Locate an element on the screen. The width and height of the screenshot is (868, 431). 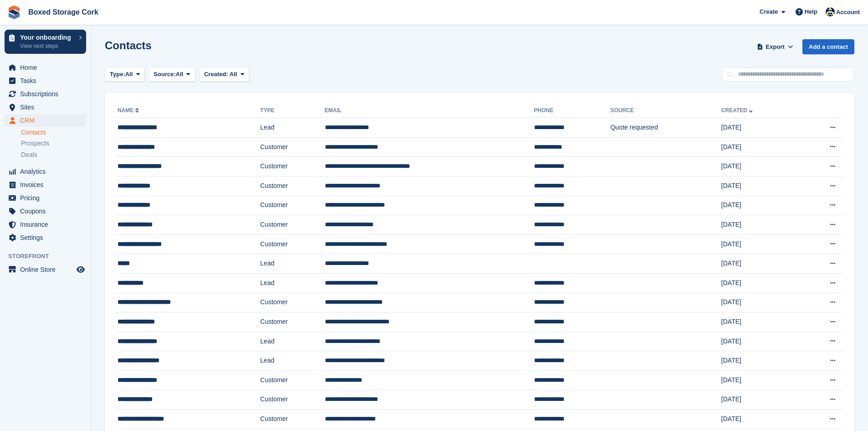
button: Type: All is located at coordinates (125, 74).